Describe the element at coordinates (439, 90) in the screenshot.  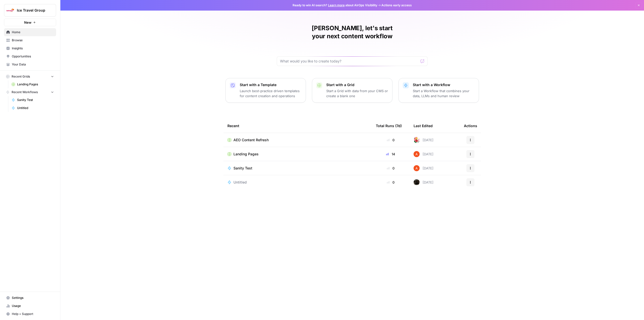
I see `button: Start with a WorkflowStart a Workflow that combines your data, LLMs and human review` at that location.